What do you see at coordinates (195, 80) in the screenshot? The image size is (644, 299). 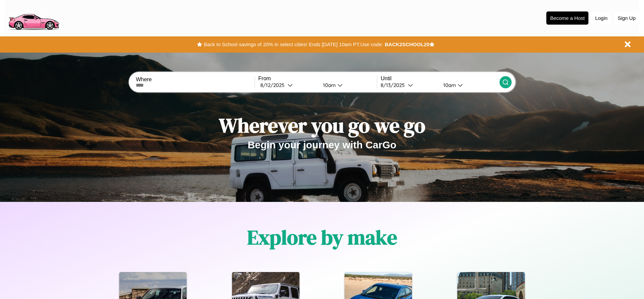 I see `label: Where` at bounding box center [195, 80].